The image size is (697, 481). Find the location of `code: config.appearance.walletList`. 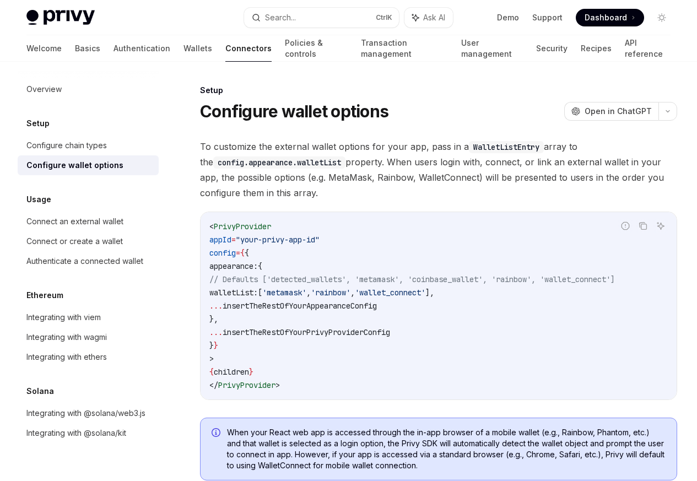

code: config.appearance.walletList is located at coordinates (279, 162).